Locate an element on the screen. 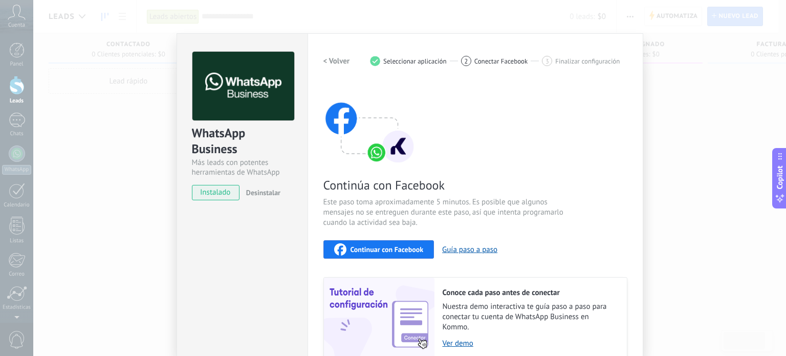  img: logo_main.png is located at coordinates (243, 86).